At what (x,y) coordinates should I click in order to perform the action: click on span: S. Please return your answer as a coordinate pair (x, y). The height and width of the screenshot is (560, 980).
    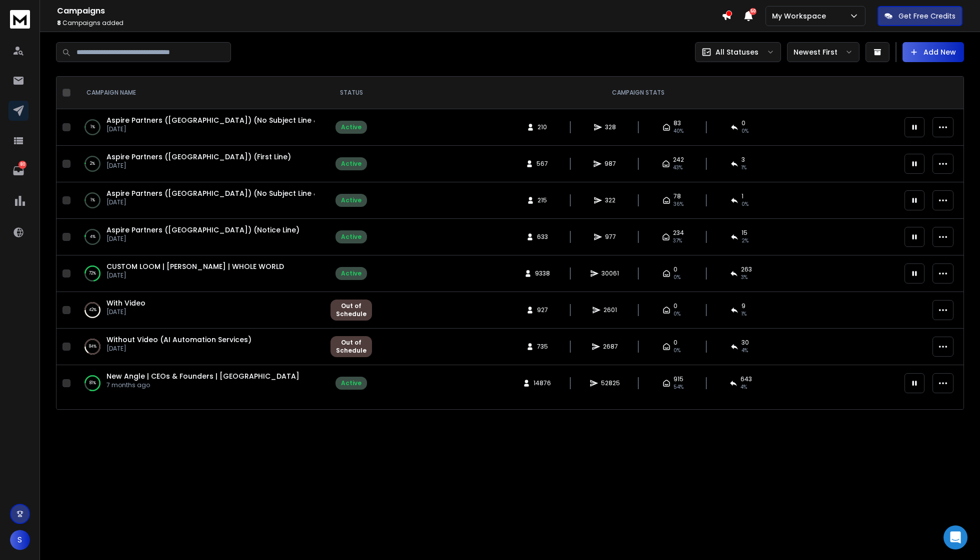
    Looking at the image, I should click on (20, 540).